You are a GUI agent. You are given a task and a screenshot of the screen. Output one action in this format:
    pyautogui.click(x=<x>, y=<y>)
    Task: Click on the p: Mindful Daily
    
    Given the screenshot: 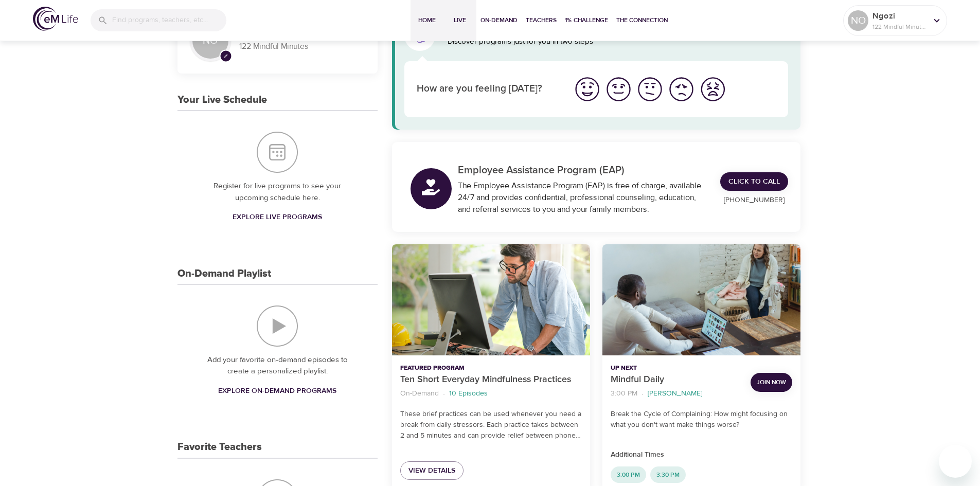 What is the action you would take?
    pyautogui.click(x=677, y=379)
    